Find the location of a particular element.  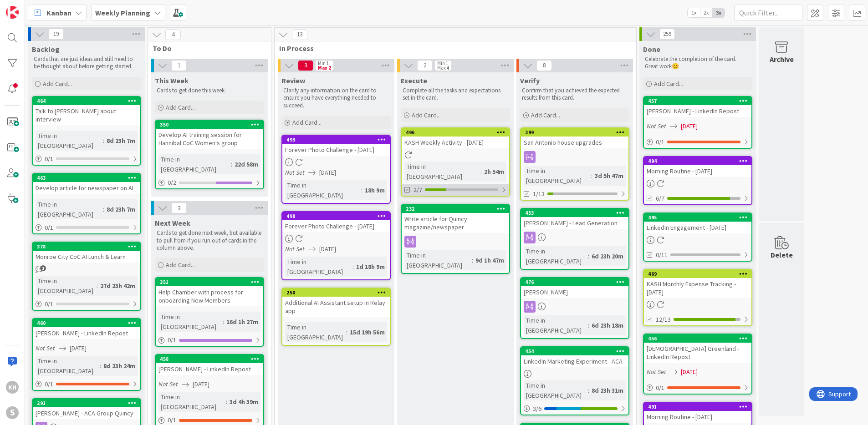

div: 457 is located at coordinates (698, 101).